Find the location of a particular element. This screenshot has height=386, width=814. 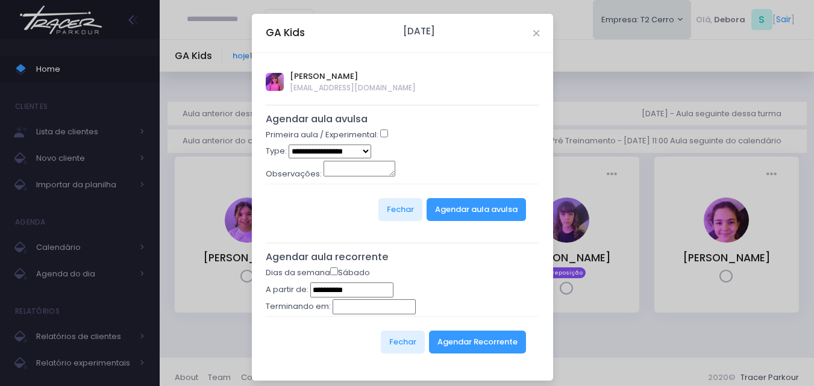

button: Close is located at coordinates (536, 33).